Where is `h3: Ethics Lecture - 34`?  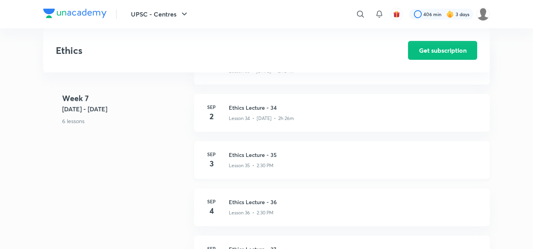 h3: Ethics Lecture - 34 is located at coordinates (354, 107).